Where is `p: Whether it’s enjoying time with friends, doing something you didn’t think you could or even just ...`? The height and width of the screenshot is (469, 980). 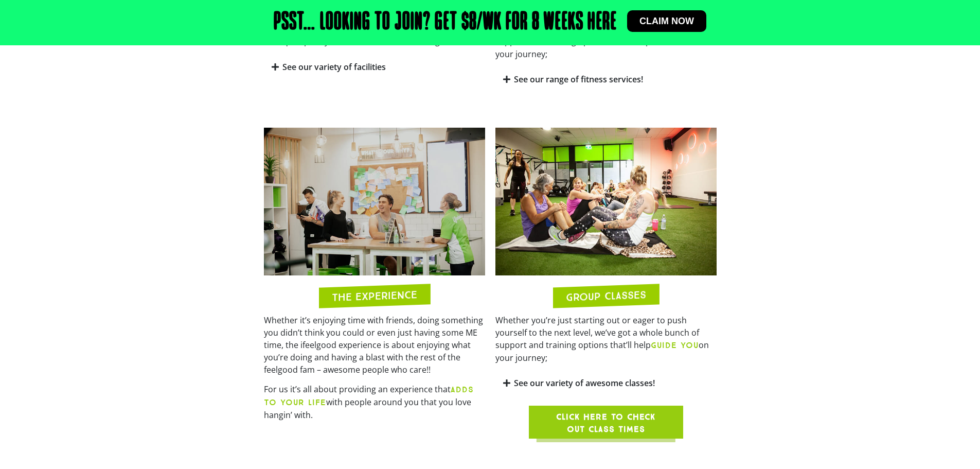 p: Whether it’s enjoying time with friends, doing something you didn’t think you could or even just ... is located at coordinates (374, 345).